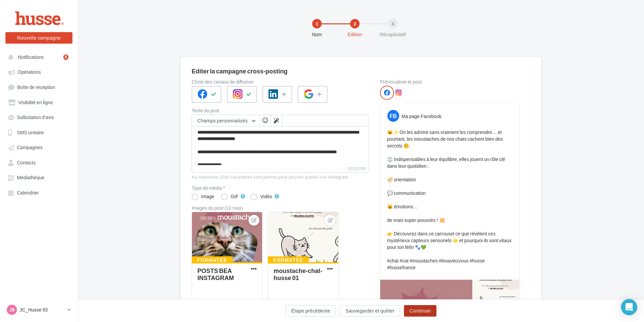  Describe the element at coordinates (393, 34) in the screenshot. I see `div: Récapitulatif` at that location.